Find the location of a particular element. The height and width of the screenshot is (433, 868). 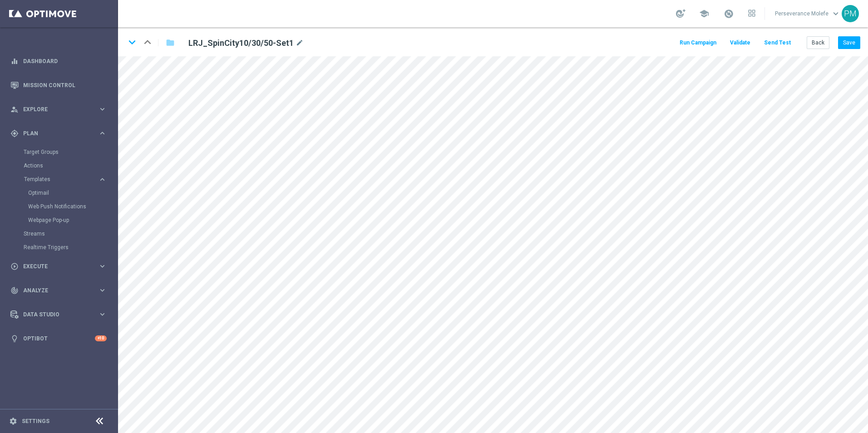

div: lightbulb Optibot +10 is located at coordinates (58, 339).